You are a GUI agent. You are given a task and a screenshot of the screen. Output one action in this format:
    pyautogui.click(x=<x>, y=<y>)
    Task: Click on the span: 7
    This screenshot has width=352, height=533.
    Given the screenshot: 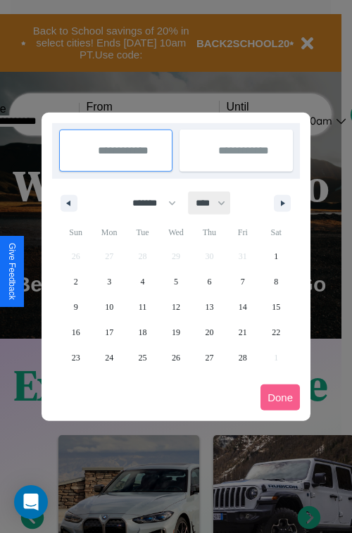 What is the action you would take?
    pyautogui.click(x=243, y=282)
    